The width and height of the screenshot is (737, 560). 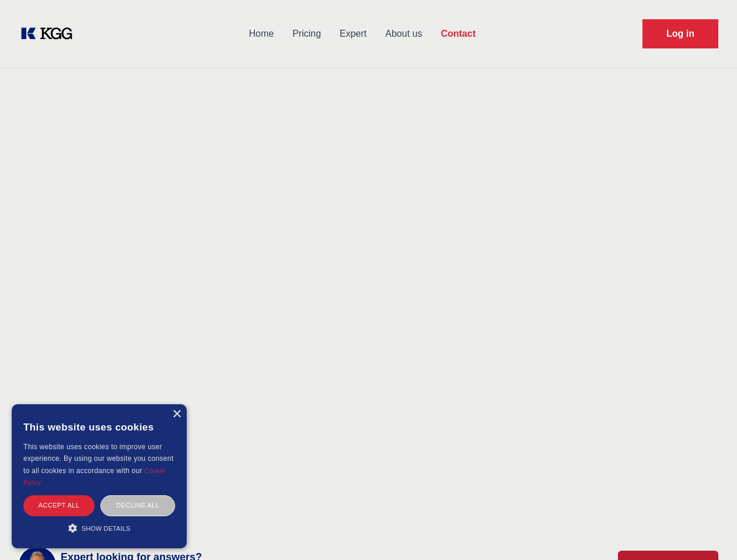 I want to click on a: Home, so click(x=261, y=34).